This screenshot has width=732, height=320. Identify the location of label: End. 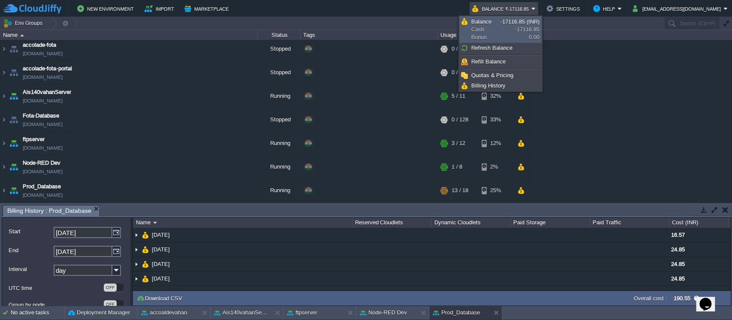
(30, 250).